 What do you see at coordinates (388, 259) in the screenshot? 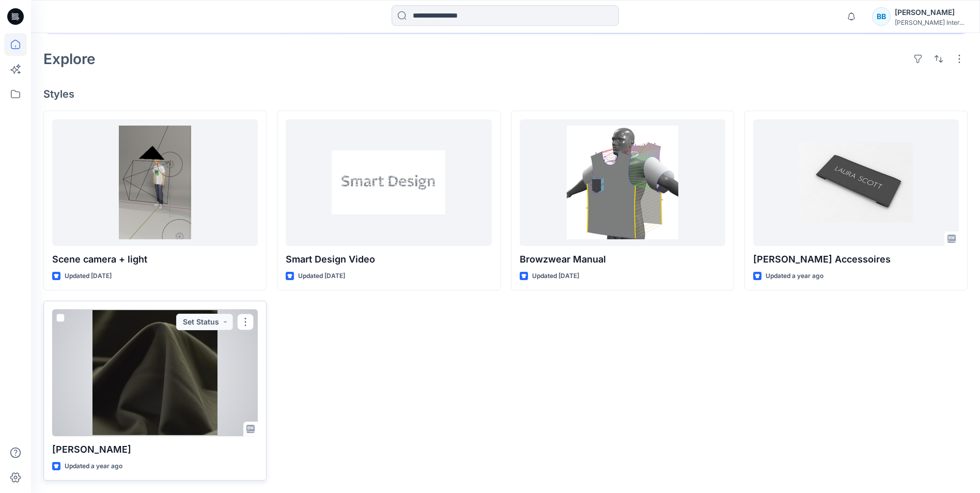
I see `p: Smart Design Video` at bounding box center [388, 259].